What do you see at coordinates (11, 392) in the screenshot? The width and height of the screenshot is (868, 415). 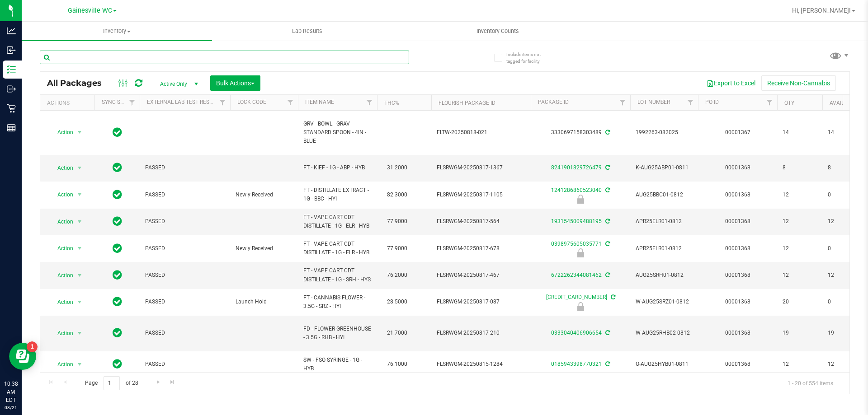 I see `p: 10:38 AM EDT` at bounding box center [11, 392].